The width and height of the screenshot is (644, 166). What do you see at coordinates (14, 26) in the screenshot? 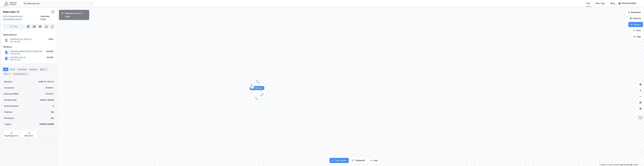
I see `button: Tag` at bounding box center [14, 26].